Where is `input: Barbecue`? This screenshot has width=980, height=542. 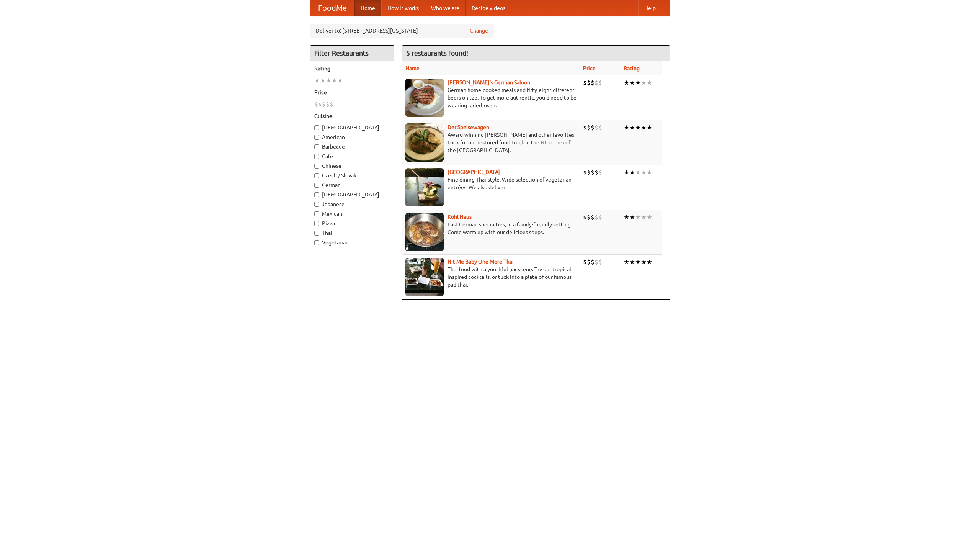 input: Barbecue is located at coordinates (317, 147).